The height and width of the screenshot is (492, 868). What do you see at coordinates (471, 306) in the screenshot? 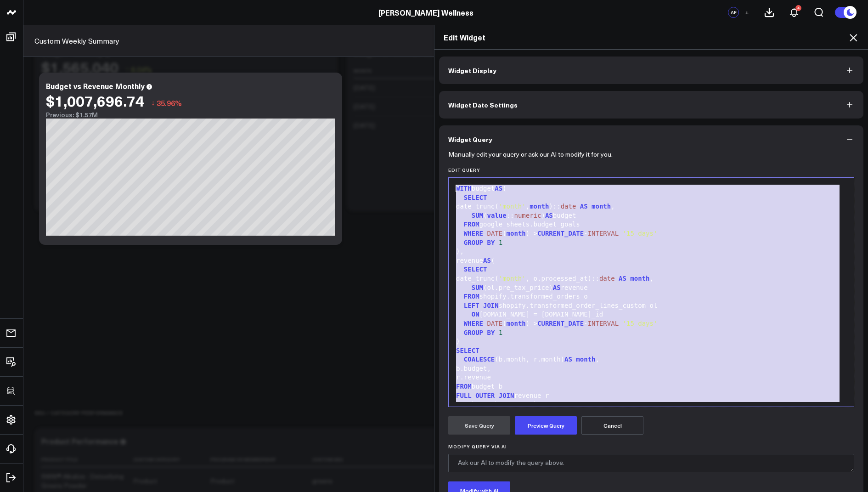
I see `span: LEFT` at bounding box center [471, 306].